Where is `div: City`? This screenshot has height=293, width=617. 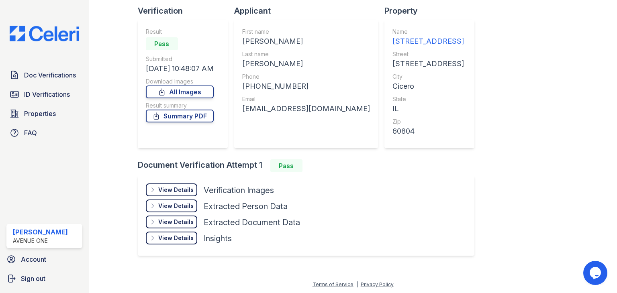
div: City is located at coordinates (428, 77).